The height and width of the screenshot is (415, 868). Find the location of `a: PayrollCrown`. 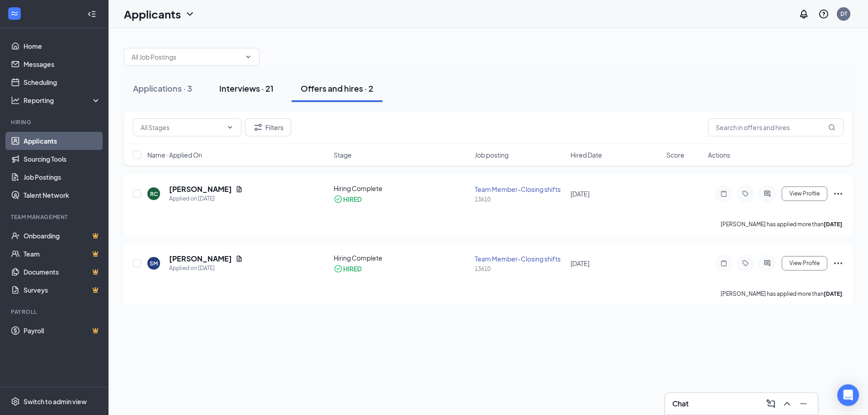

a: PayrollCrown is located at coordinates (62, 331).